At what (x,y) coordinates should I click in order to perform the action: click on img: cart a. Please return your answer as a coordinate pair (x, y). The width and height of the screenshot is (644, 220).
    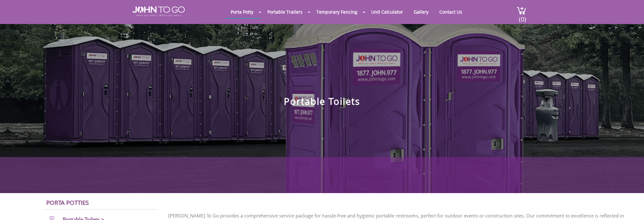
    Looking at the image, I should click on (521, 11).